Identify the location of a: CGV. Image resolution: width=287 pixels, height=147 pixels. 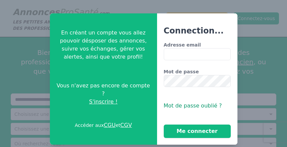
(126, 125).